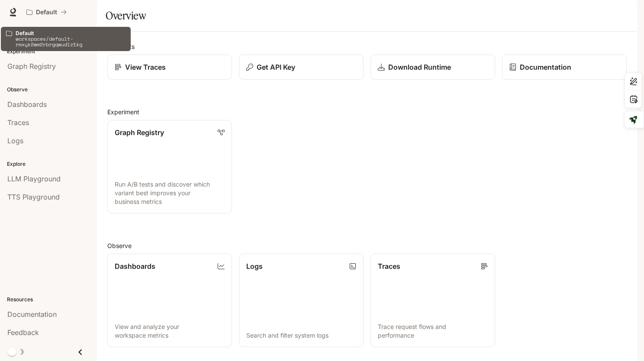 The height and width of the screenshot is (361, 644). I want to click on button: All workspaces, so click(46, 12).